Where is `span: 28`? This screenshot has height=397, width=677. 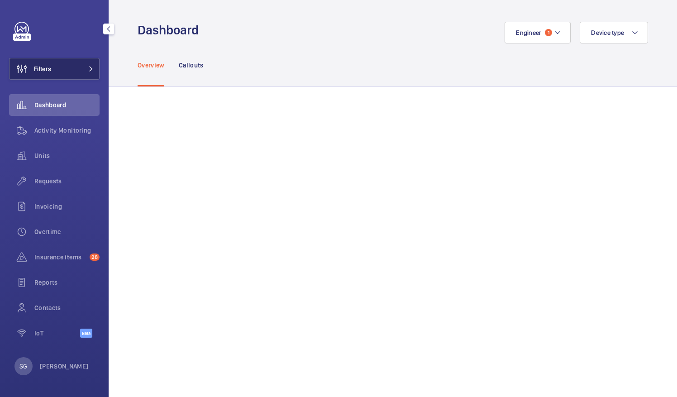
span: 28 is located at coordinates (95, 257).